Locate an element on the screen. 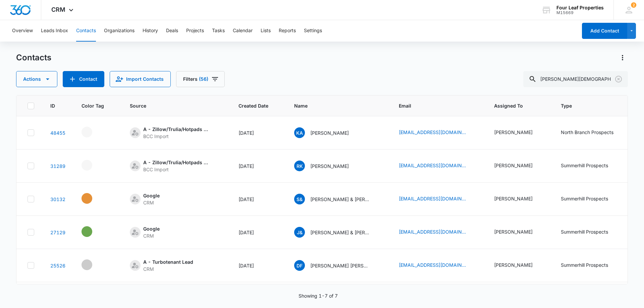 The width and height of the screenshot is (644, 308). div: Name - Robin Keith - Select to Edit Field is located at coordinates (327, 166).